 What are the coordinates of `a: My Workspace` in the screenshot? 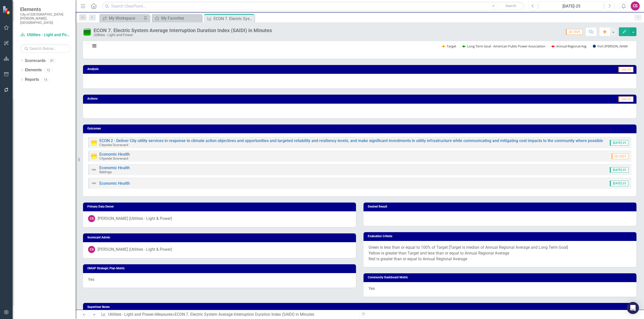 It's located at (121, 18).